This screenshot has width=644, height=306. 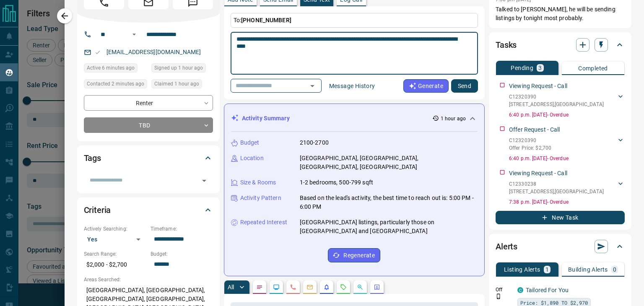 I want to click on div: Tags, so click(x=148, y=158).